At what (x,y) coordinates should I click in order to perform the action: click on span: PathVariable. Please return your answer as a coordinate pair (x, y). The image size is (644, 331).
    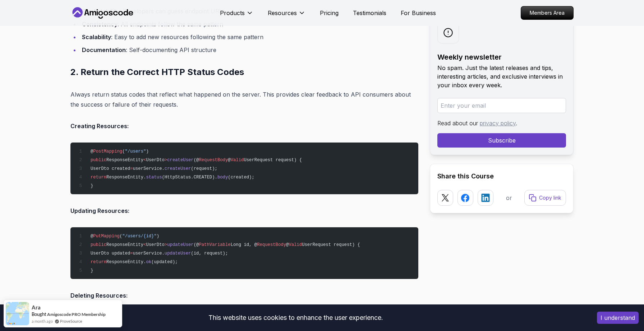
    Looking at the image, I should click on (215, 245).